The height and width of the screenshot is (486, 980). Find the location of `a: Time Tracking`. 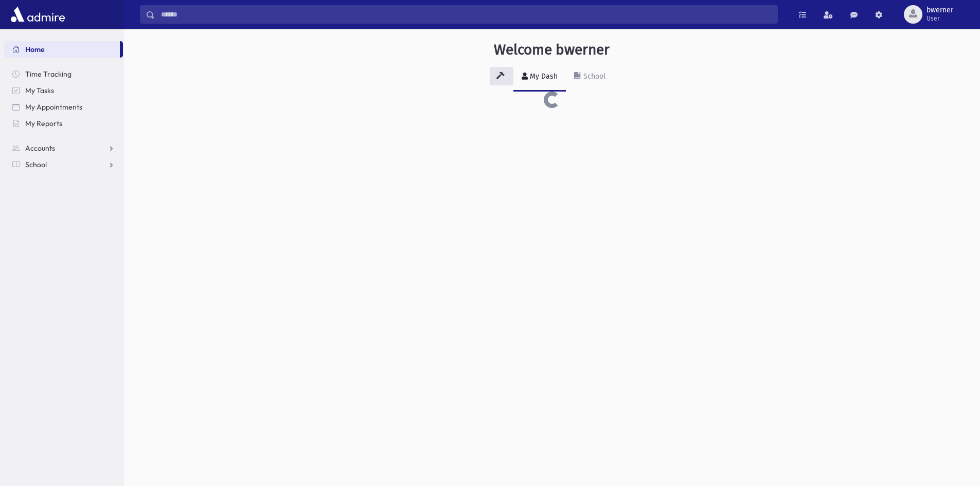

a: Time Tracking is located at coordinates (63, 74).